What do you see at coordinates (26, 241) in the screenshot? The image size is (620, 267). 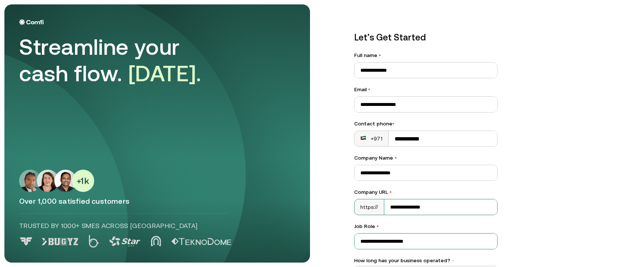 I see `img: Logo 0` at bounding box center [26, 241].